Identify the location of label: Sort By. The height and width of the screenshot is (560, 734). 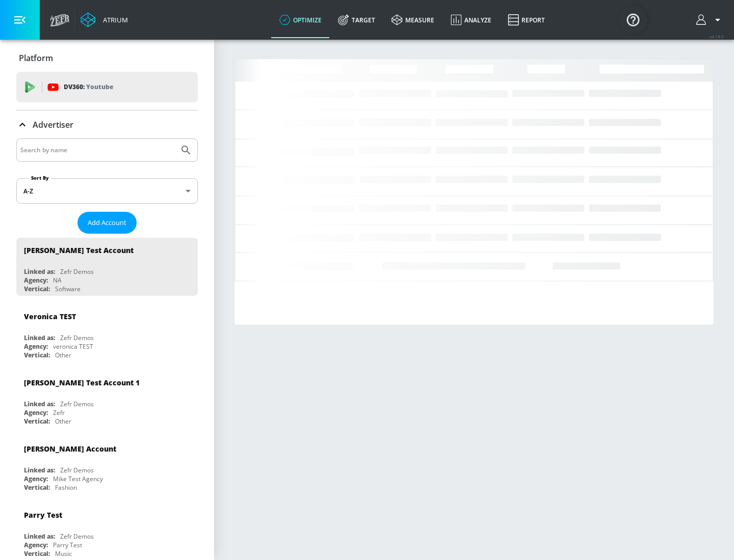
(39, 178).